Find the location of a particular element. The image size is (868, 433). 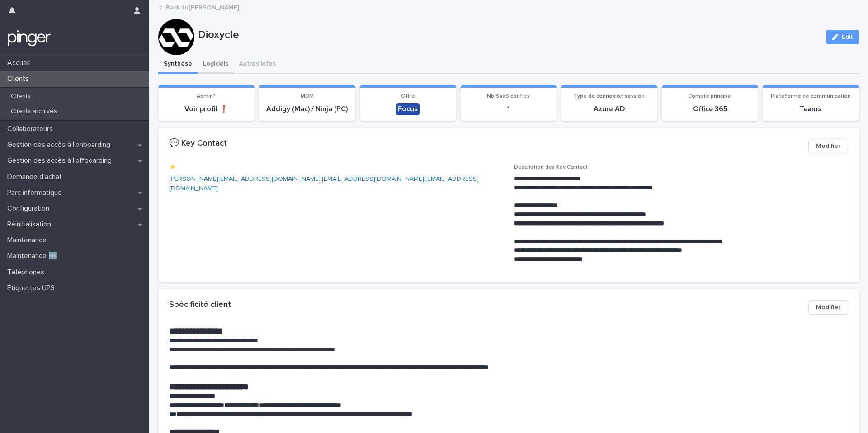

p: Demande d'achat is located at coordinates (36, 177).